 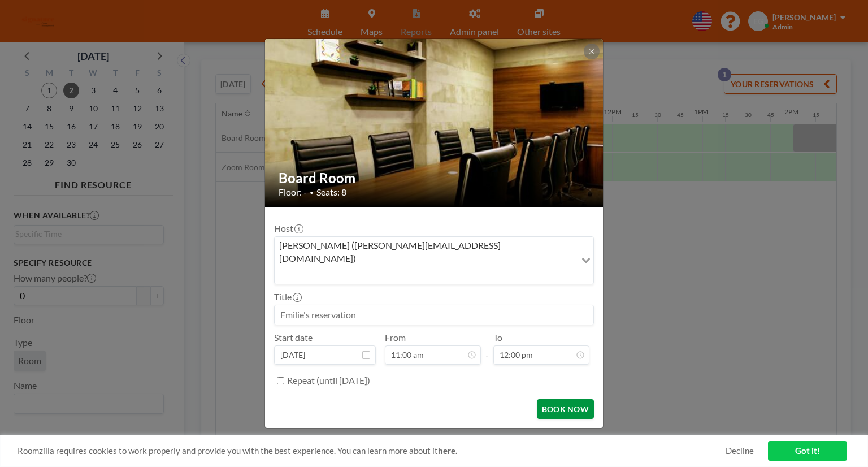 What do you see at coordinates (565, 409) in the screenshot?
I see `button: BOOK NOW` at bounding box center [565, 409].